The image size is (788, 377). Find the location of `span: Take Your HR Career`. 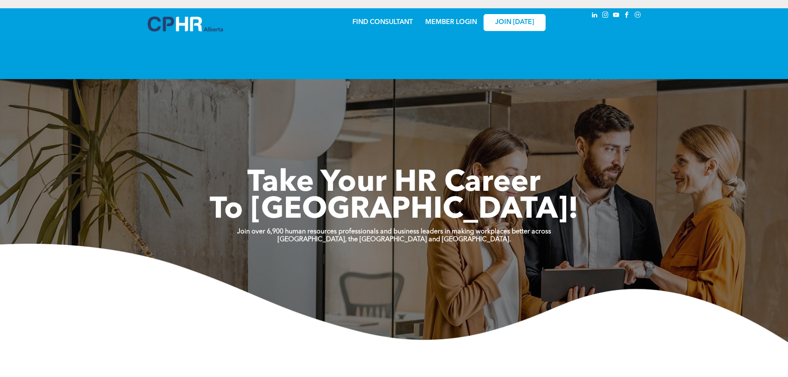

span: Take Your HR Career is located at coordinates (394, 183).